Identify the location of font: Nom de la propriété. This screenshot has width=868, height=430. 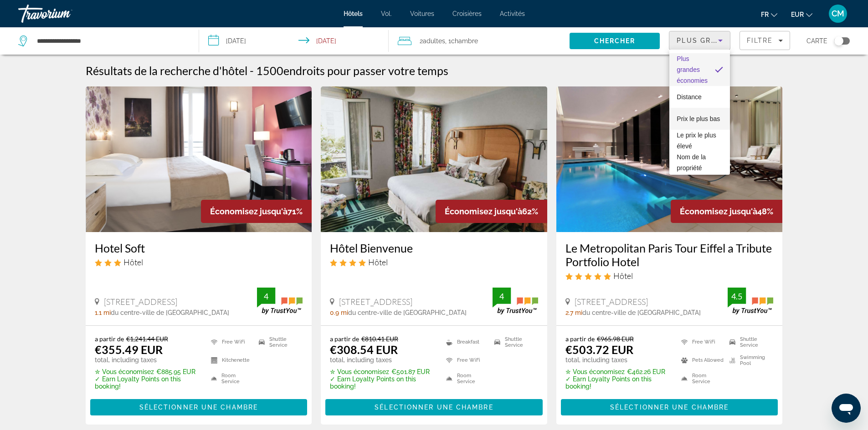
(691, 162).